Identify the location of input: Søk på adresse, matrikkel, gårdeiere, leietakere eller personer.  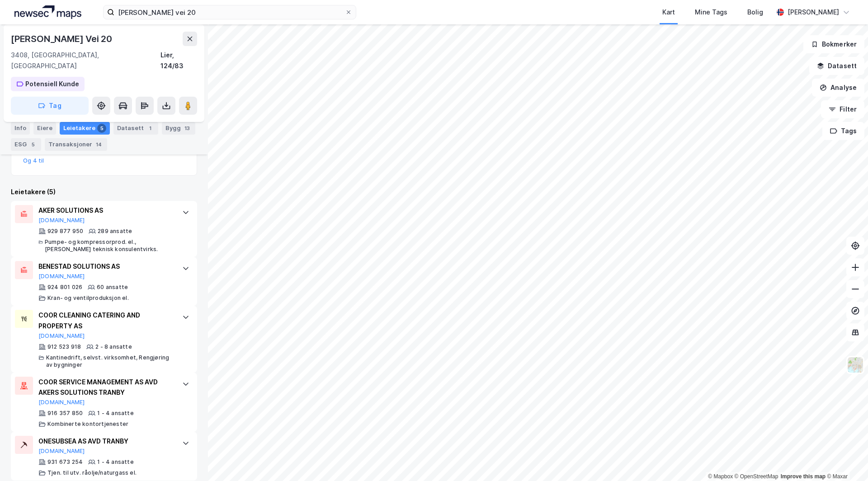
(230, 12).